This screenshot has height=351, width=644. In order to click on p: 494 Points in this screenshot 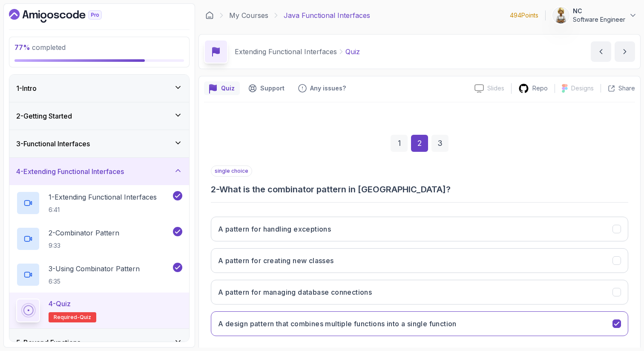, I will do `click(524, 15)`.